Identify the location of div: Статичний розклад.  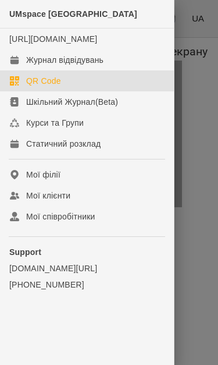
(63, 144).